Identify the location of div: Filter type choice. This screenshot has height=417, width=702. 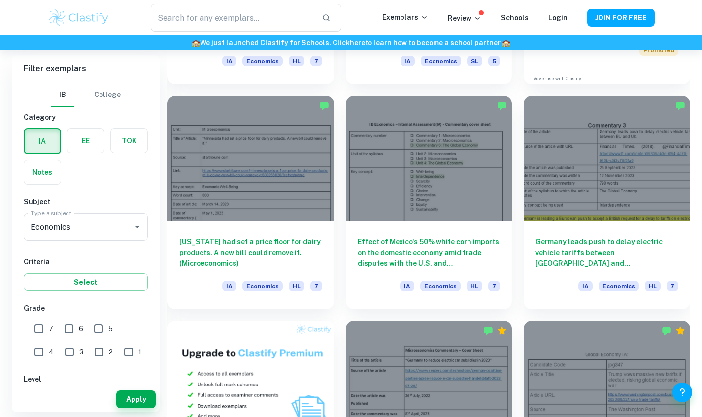
(86, 95).